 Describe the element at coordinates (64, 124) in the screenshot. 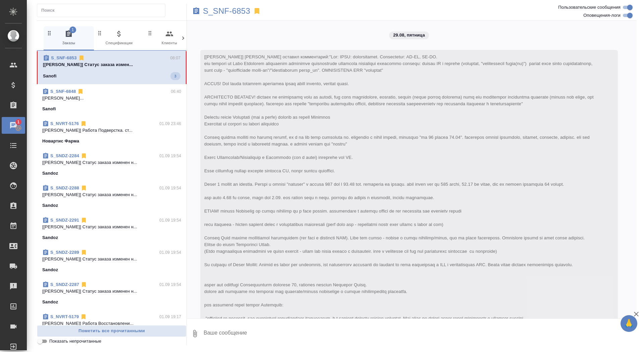

I see `a: S_NVRT-5176` at that location.